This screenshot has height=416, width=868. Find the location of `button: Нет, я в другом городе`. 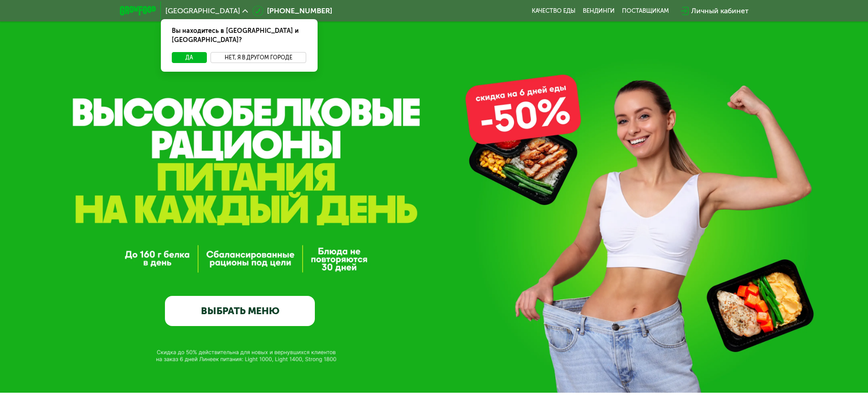

button: Нет, я в другом городе is located at coordinates (259, 58).